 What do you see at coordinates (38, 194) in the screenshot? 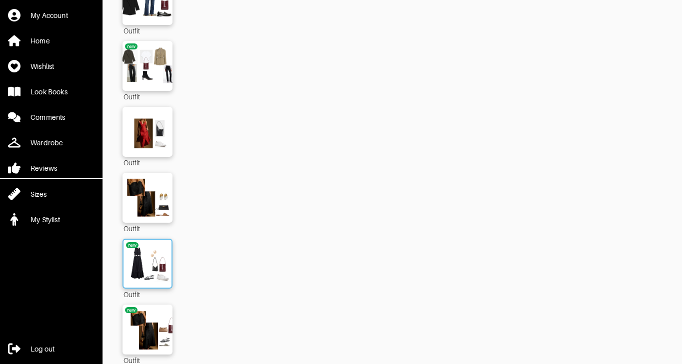
I see `div: Sizes` at bounding box center [38, 194].